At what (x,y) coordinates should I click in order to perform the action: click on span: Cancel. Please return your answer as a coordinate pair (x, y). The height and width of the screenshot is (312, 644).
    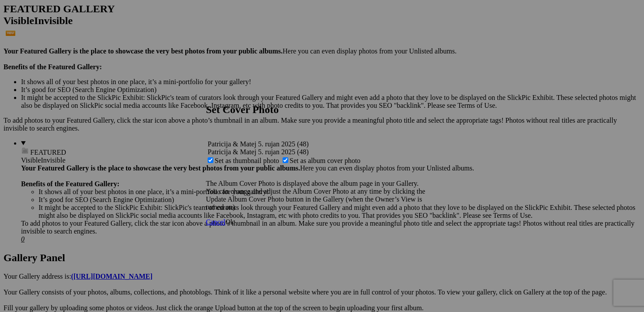
    Looking at the image, I should click on (215, 221).